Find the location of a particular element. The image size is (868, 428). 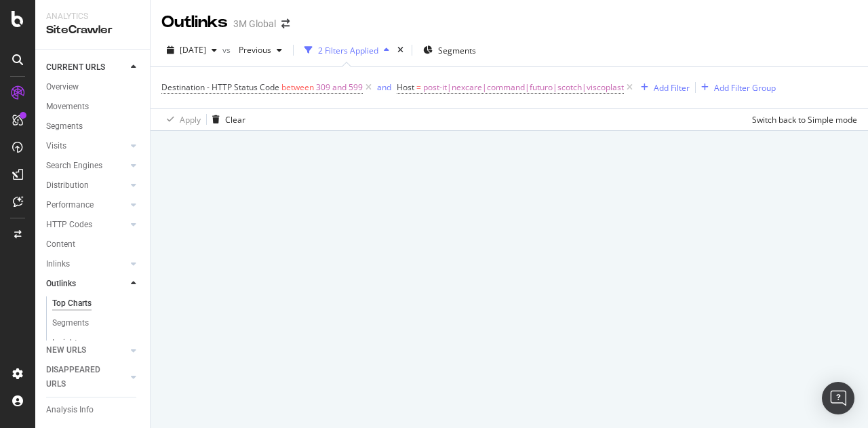

div: Switch back to Simple mode is located at coordinates (804, 119).